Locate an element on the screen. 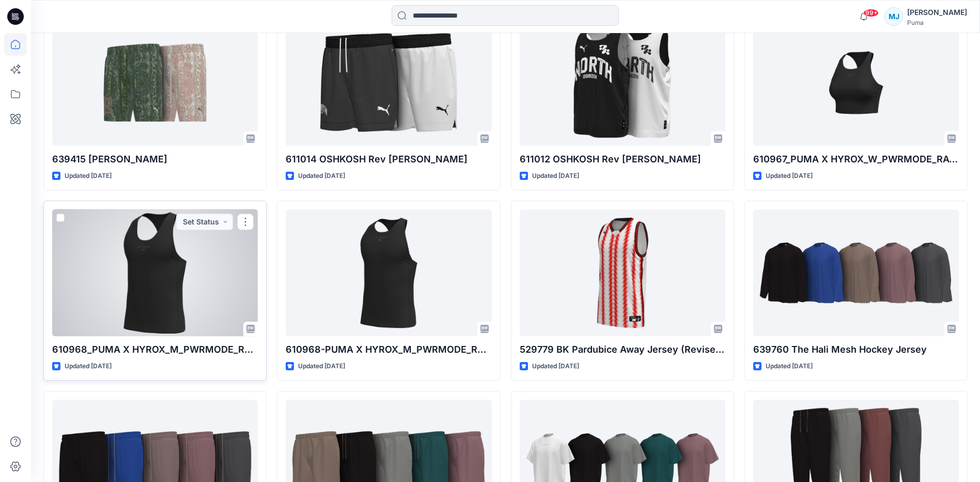  p: 639760 The Hali Mesh Hockey Jersey is located at coordinates (856, 349).